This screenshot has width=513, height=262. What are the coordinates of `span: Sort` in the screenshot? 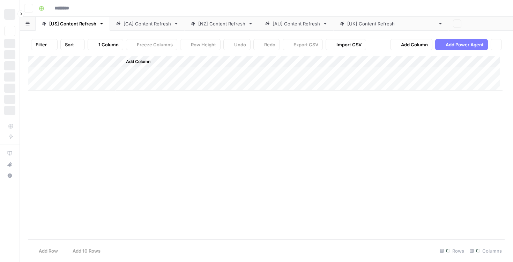 It's located at (69, 45).